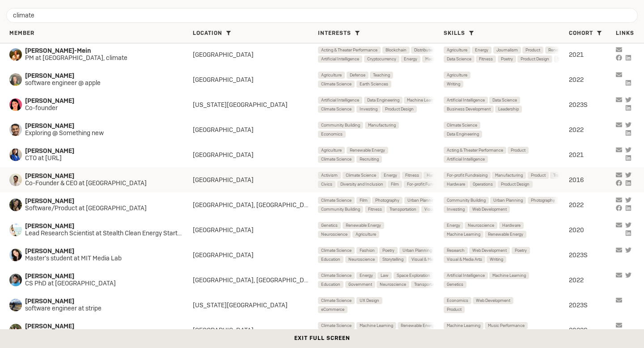 Image resolution: width=644 pixels, height=348 pixels. Describe the element at coordinates (581, 34) in the screenshot. I see `span: Cohort` at that location.